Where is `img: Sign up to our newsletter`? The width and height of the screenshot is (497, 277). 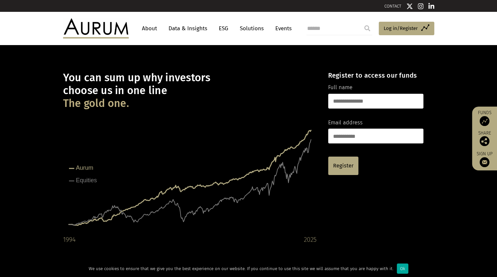
img: Sign up to our newsletter is located at coordinates (485, 162).